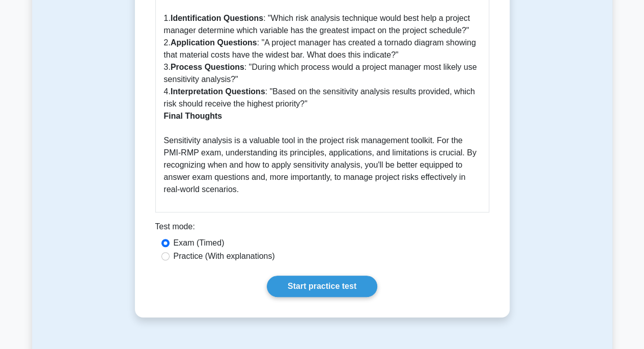 This screenshot has width=644, height=349. What do you see at coordinates (193, 116) in the screenshot?
I see `b: Final Thoughts` at bounding box center [193, 116].